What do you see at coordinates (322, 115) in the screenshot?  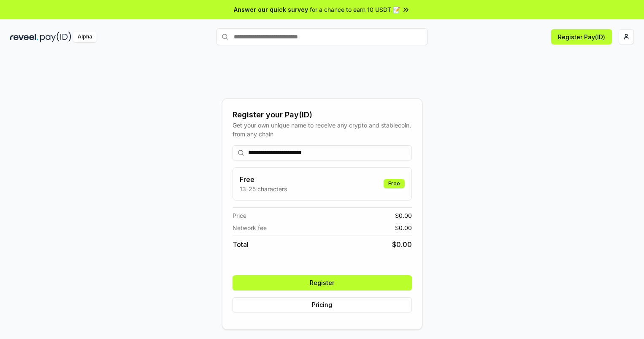 I see `div: Register your Pay(ID)` at bounding box center [322, 115].